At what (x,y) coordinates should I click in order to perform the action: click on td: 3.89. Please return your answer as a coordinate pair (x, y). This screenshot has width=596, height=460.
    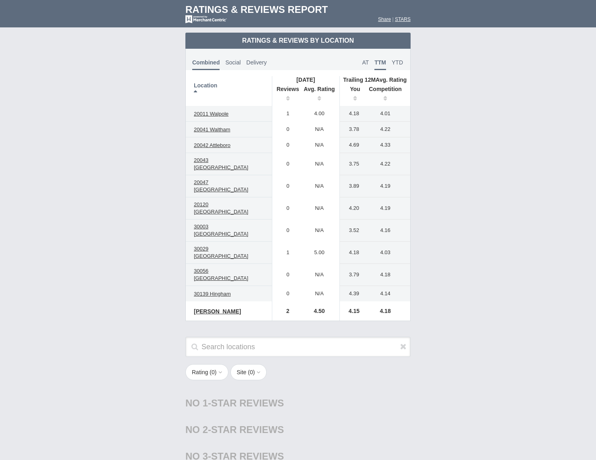
    Looking at the image, I should click on (352, 186).